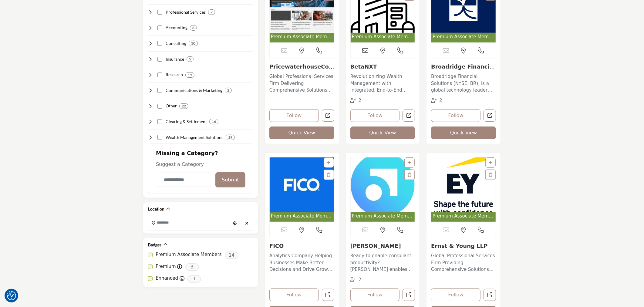 The height and width of the screenshot is (307, 644). Describe the element at coordinates (156, 209) in the screenshot. I see `h2: Location` at that location.